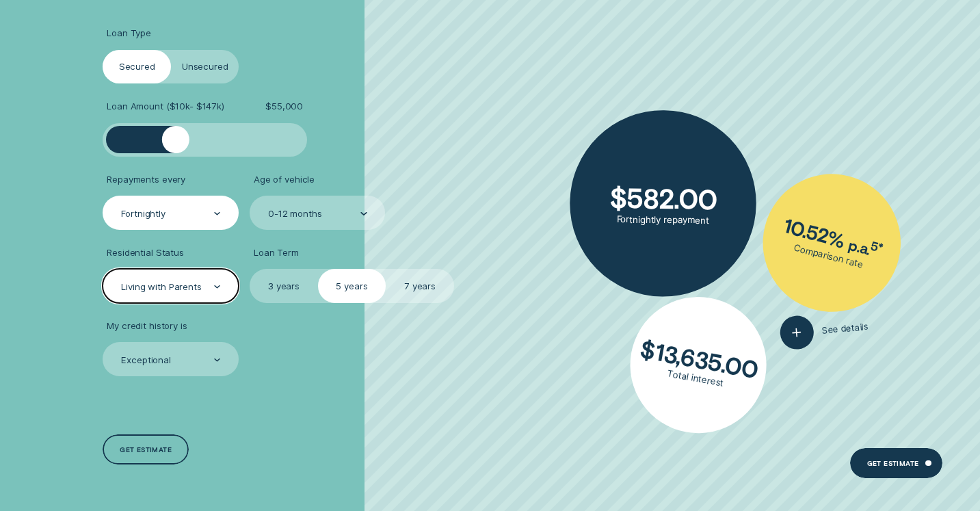 The width and height of the screenshot is (980, 511). Describe the element at coordinates (284, 106) in the screenshot. I see `span: $ 55,000` at that location.